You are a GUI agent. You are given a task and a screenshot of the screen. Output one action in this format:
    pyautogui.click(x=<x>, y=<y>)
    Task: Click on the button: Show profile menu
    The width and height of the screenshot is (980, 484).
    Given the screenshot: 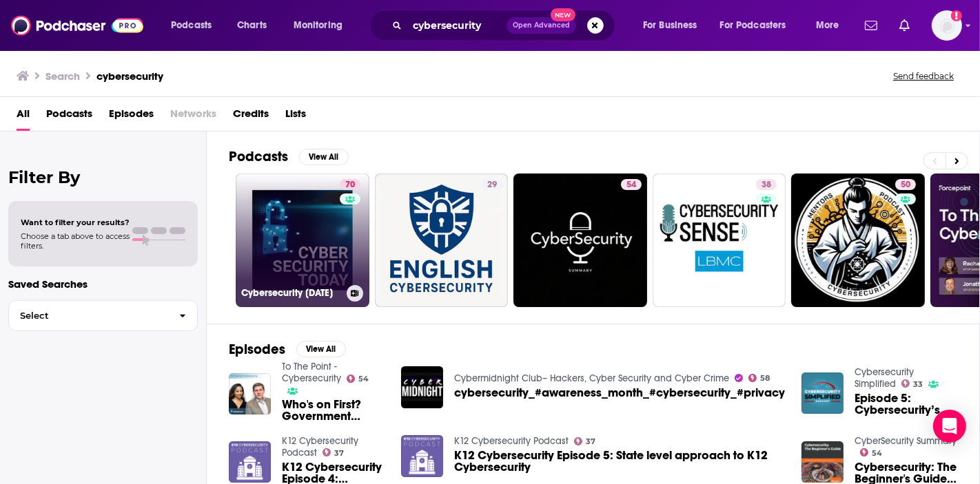 What is the action you would take?
    pyautogui.click(x=947, y=26)
    